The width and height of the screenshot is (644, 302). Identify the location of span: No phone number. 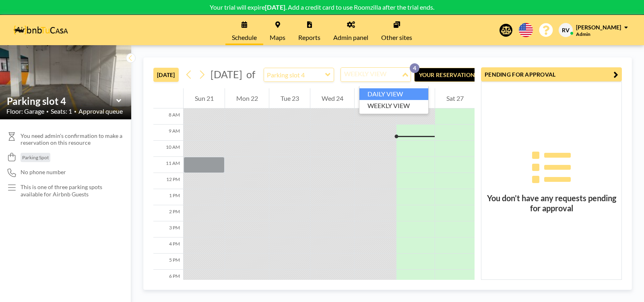
(43, 172).